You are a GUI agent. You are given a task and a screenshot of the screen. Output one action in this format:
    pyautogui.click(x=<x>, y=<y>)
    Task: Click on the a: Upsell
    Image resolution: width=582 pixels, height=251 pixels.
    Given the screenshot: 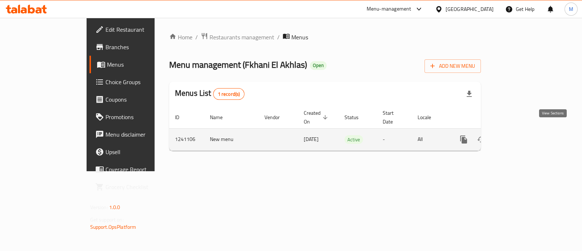 What is the action you would take?
    pyautogui.click(x=137, y=152)
    